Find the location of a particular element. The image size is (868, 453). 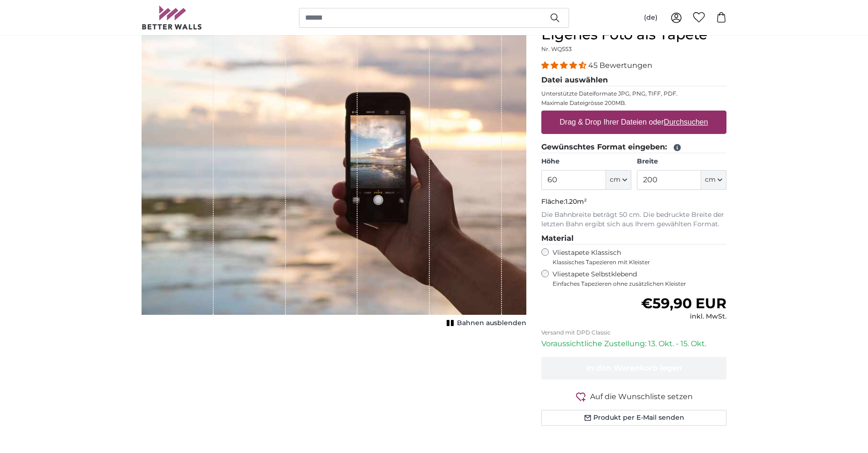

span: Klassisches Tapezieren mit Kleister is located at coordinates (635, 262).